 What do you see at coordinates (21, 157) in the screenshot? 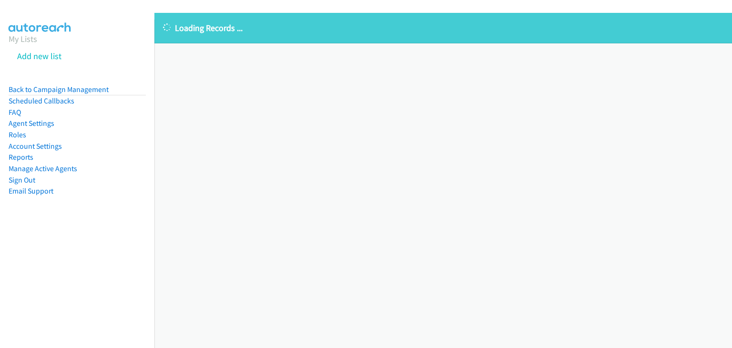
I see `a: Reports` at bounding box center [21, 157].